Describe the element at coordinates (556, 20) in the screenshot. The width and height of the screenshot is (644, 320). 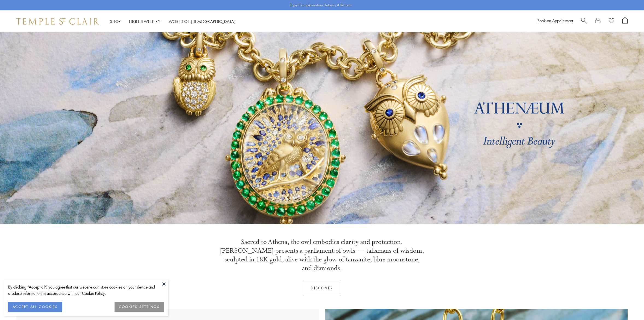
I see `a: Book an Appointment` at that location.